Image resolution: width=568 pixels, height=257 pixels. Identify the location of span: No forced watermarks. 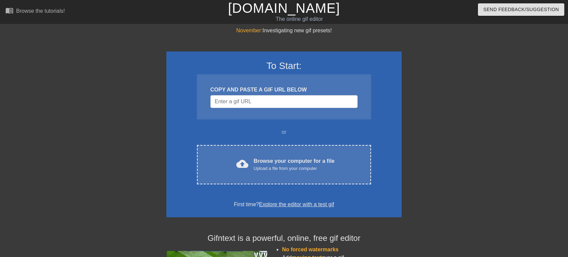
(310, 249).